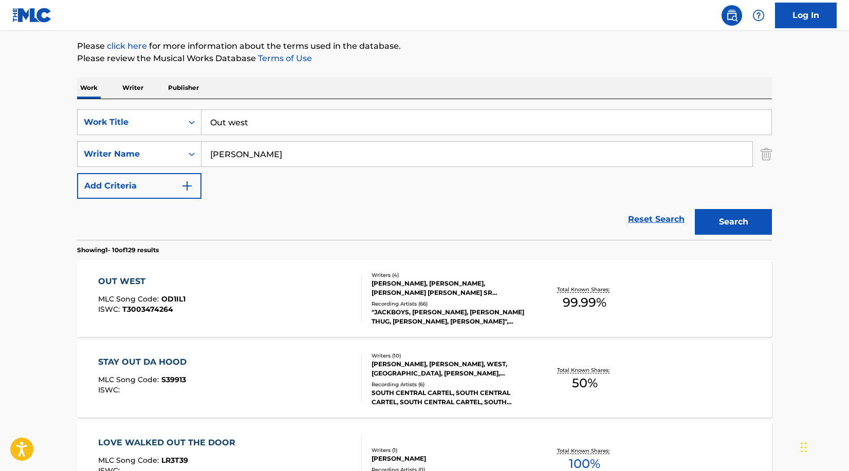 Image resolution: width=849 pixels, height=471 pixels. Describe the element at coordinates (173, 299) in the screenshot. I see `span: OD1IL1` at that location.